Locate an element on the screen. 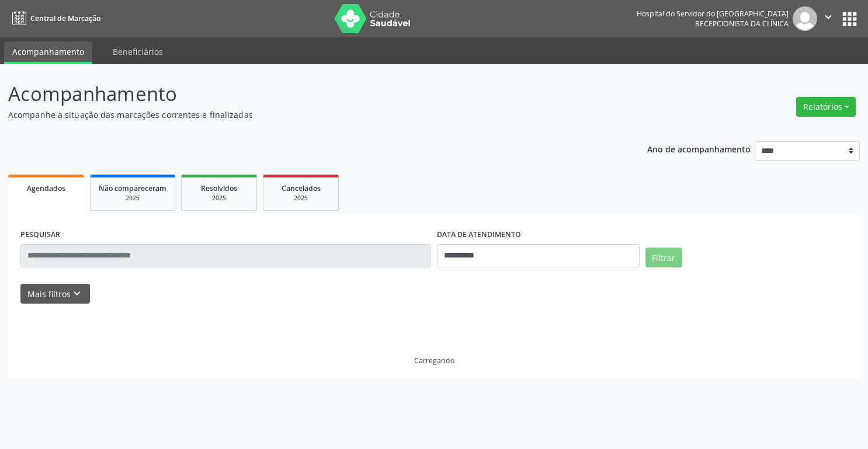 The image size is (868, 449). span: Central de Marcação is located at coordinates (66, 18).